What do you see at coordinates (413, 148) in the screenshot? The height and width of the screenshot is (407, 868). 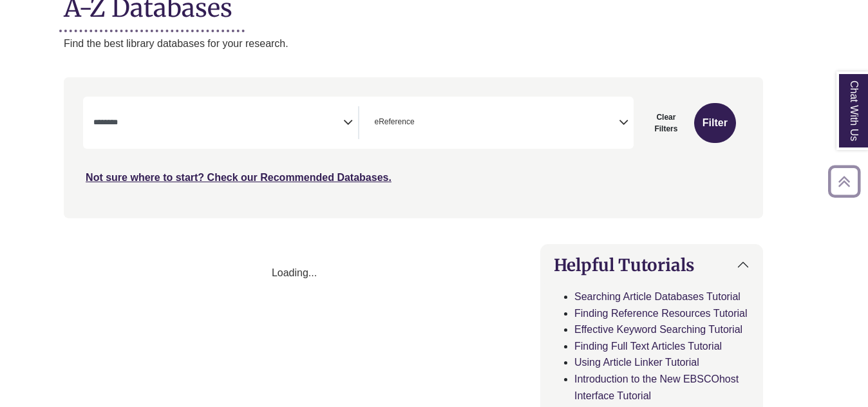 I see `nav: Search filters` at bounding box center [413, 148].